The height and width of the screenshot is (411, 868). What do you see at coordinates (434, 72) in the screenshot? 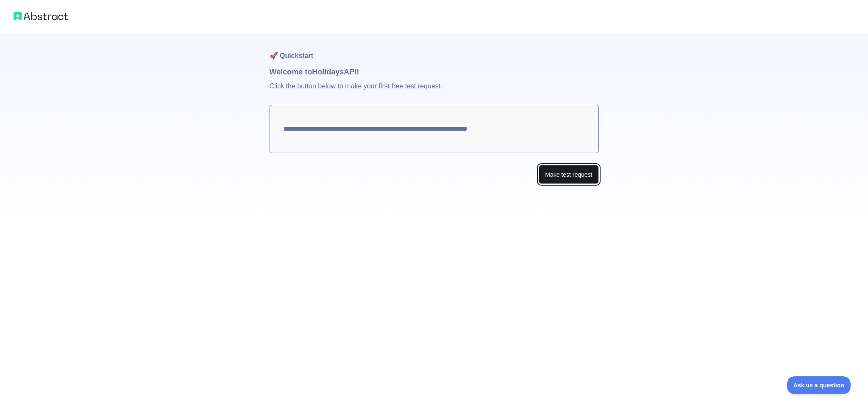
I see `h1: Welcome to Holidays API!` at bounding box center [434, 72].